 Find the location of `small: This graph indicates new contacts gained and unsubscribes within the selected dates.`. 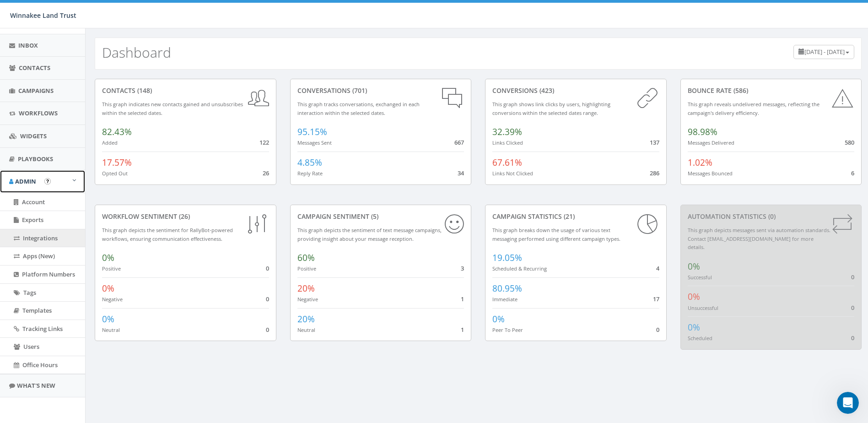

small: This graph indicates new contacts gained and unsubscribes within the selected dates. is located at coordinates (173, 109).